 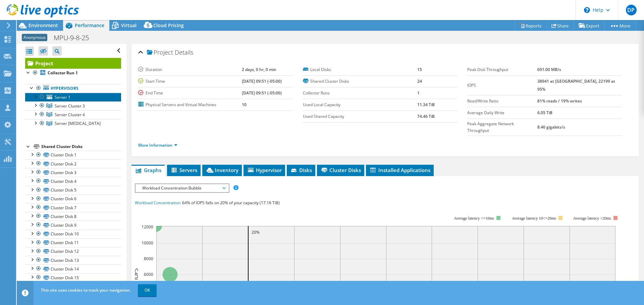 I want to click on label: Average Daily Write, so click(x=502, y=113).